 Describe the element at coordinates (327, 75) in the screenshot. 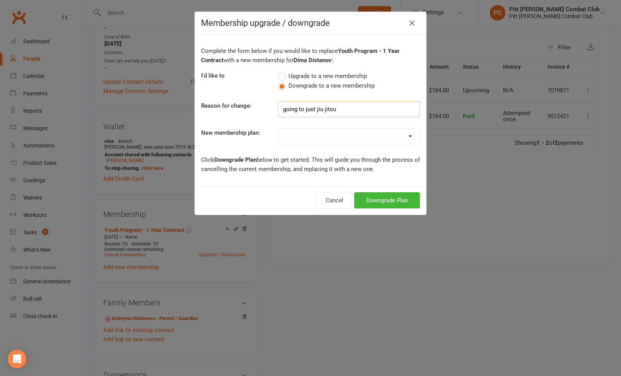

I see `span: Upgrade to a new membership` at that location.